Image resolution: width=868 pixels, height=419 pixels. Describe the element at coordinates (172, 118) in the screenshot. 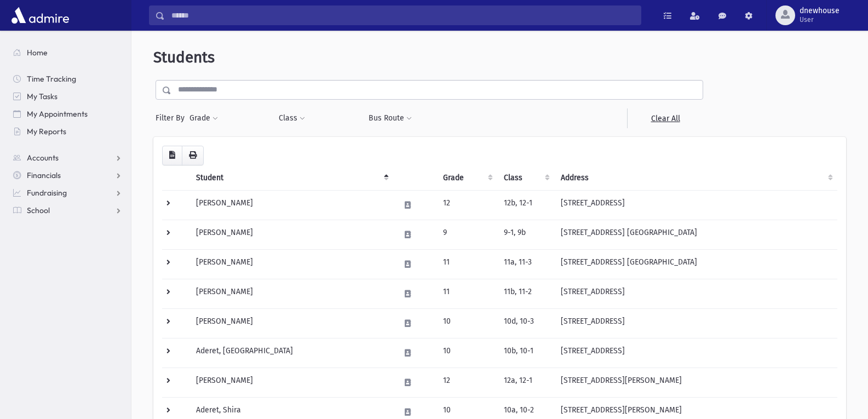

I see `span: Filter By` at that location.